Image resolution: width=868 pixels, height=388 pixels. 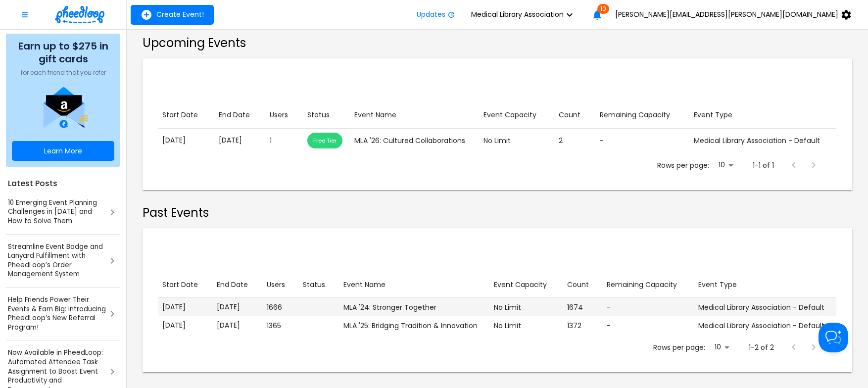 I want to click on p: 1-1 of 1, so click(x=764, y=166).